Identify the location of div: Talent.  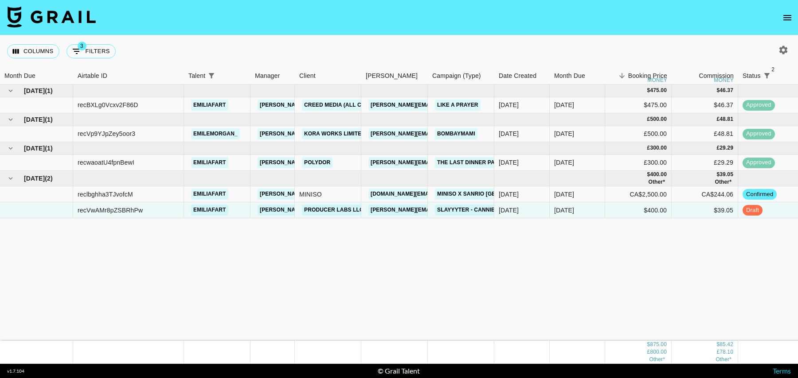
(217, 76).